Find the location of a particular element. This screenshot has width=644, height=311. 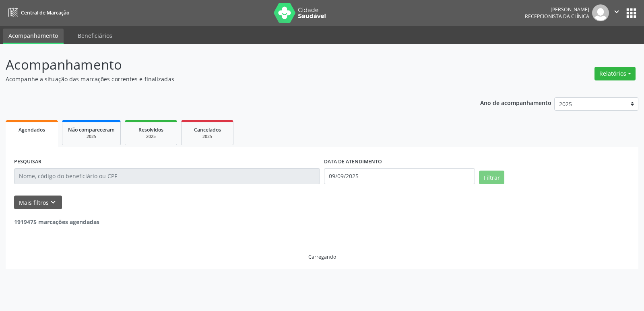

span: Cancelados is located at coordinates (207, 130).